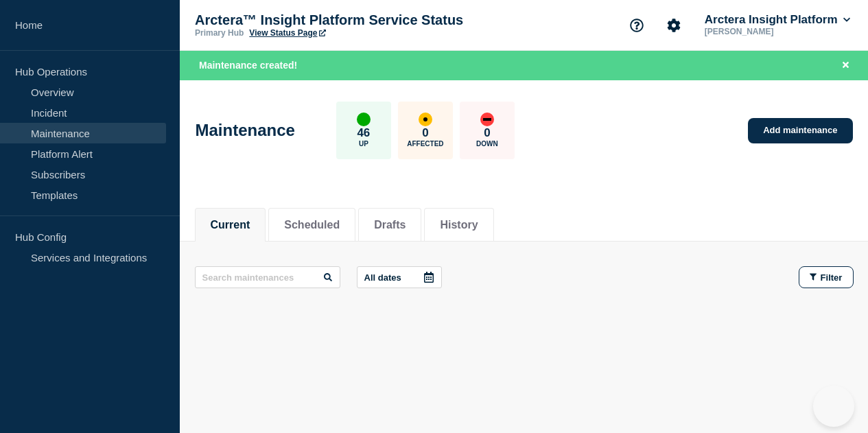 The height and width of the screenshot is (433, 868). Describe the element at coordinates (231, 225) in the screenshot. I see `button: Current` at that location.